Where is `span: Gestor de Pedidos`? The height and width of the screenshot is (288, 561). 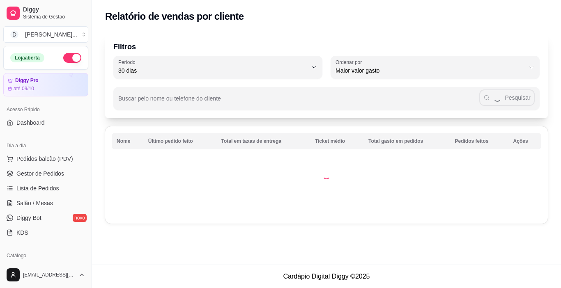 span: Gestor de Pedidos is located at coordinates (40, 174).